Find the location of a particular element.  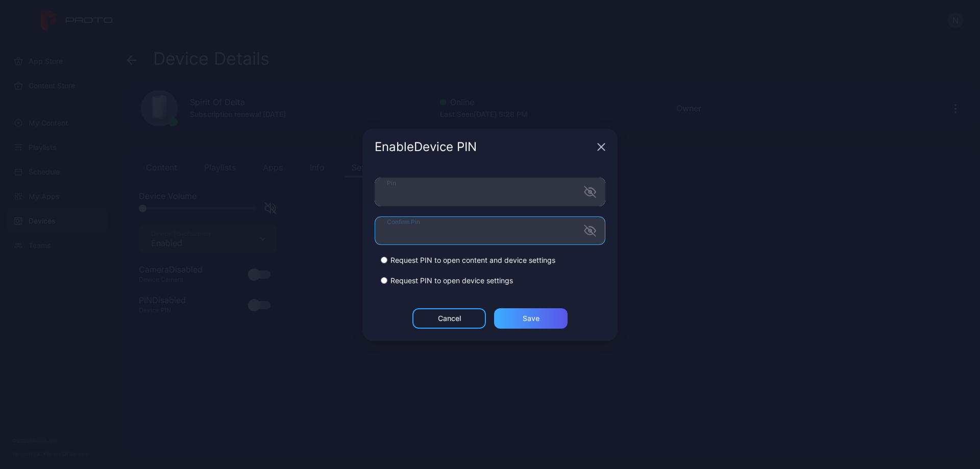

div: Enable Device PIN is located at coordinates (484, 147).